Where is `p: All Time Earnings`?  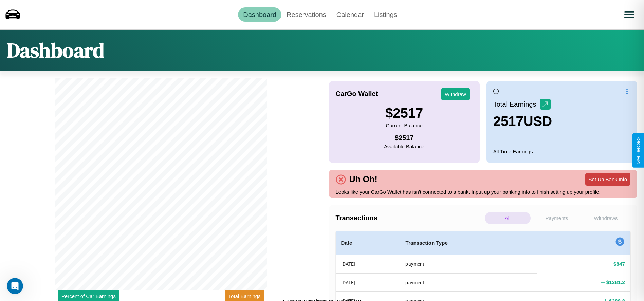 p: All Time Earnings is located at coordinates (562, 152).